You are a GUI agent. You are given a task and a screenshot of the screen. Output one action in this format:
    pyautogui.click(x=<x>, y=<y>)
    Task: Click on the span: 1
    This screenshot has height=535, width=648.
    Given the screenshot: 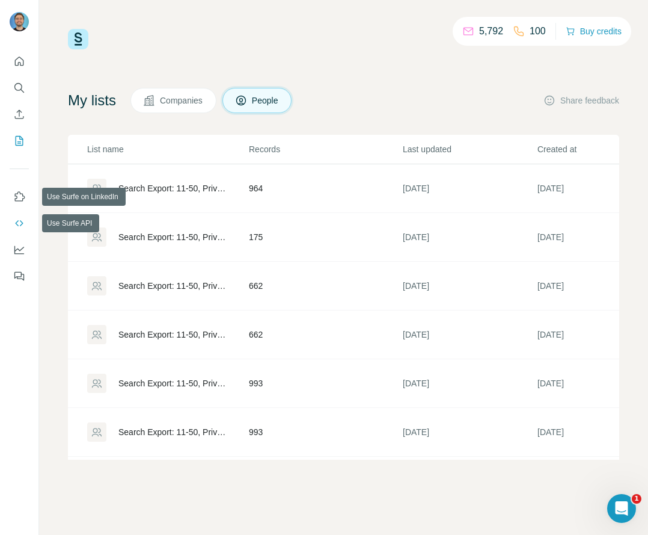 What is the action you would take?
    pyautogui.click(x=637, y=499)
    